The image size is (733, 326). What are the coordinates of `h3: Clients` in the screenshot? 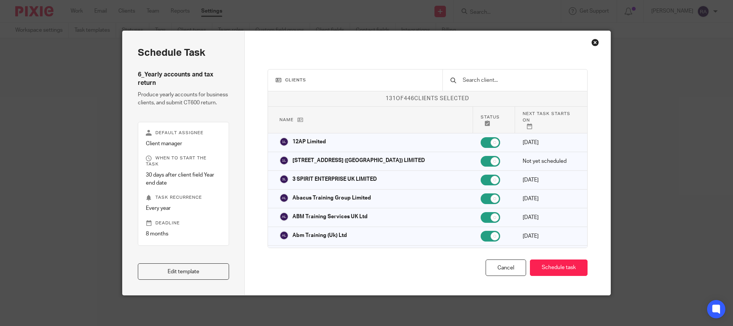 It's located at (355, 80).